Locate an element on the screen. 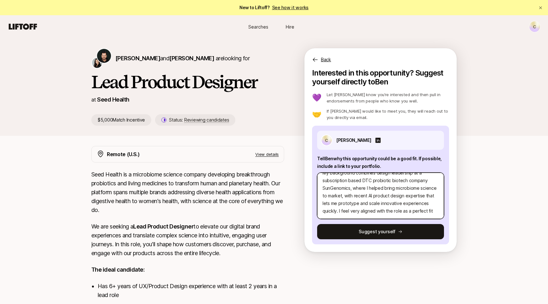 The image size is (548, 304). p: $5,000 Match Incentive is located at coordinates (121, 120).